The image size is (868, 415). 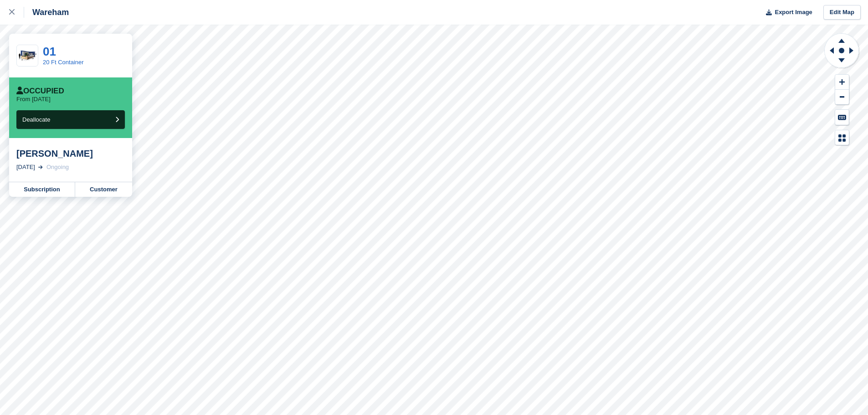 What do you see at coordinates (46, 12) in the screenshot?
I see `div: Wareham` at bounding box center [46, 12].